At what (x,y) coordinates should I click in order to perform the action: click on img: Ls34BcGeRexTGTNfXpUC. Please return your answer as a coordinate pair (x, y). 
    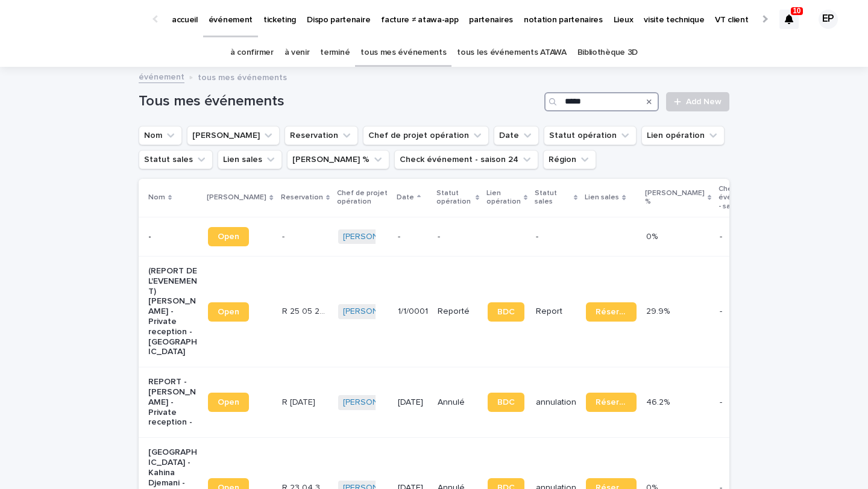
    Looking at the image, I should click on (83, 19).